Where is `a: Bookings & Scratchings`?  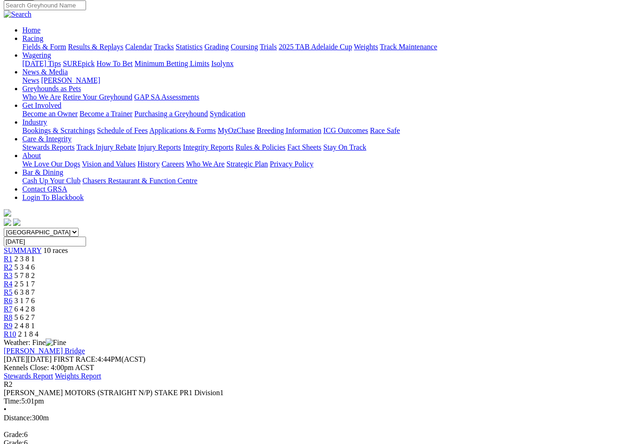
a: Bookings & Scratchings is located at coordinates (59, 130).